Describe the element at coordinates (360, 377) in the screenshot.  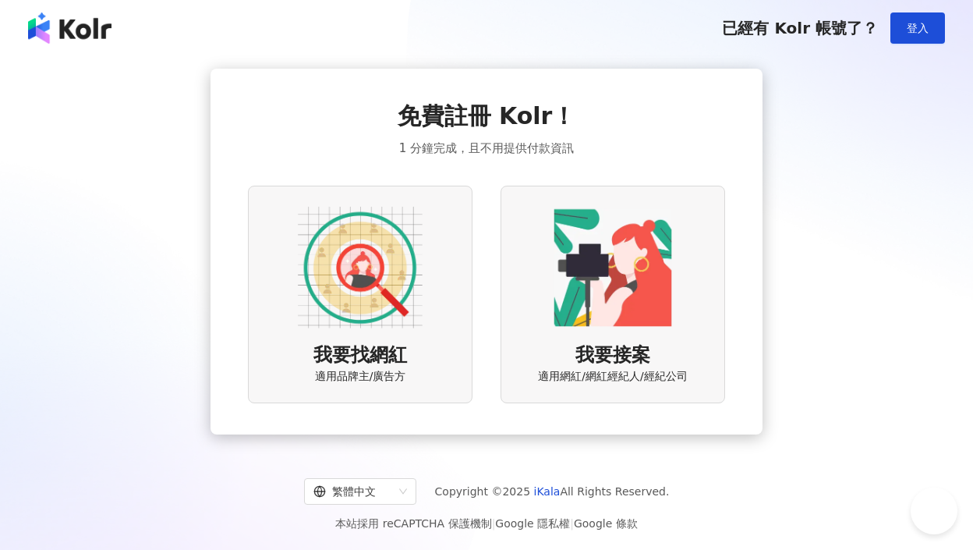
I see `span: 適用品牌主/廣告方` at that location.